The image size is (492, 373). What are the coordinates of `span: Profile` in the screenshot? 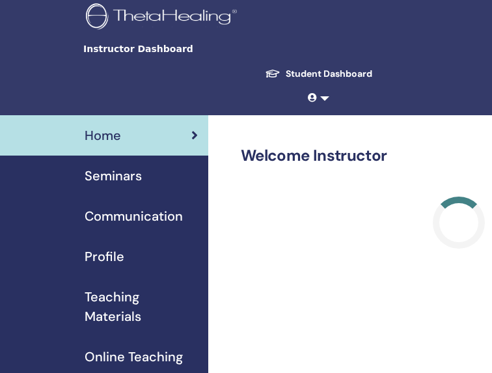 It's located at (104, 256).